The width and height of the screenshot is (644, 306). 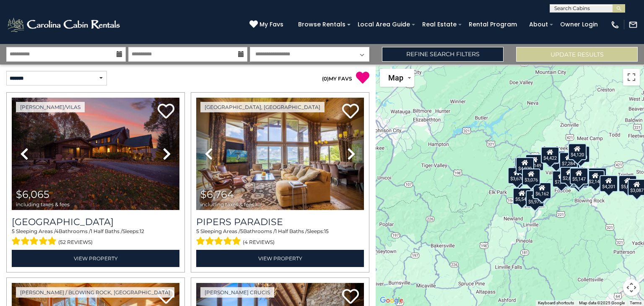 What do you see at coordinates (280, 222) in the screenshot?
I see `a: Pipers Paradise` at bounding box center [280, 222].